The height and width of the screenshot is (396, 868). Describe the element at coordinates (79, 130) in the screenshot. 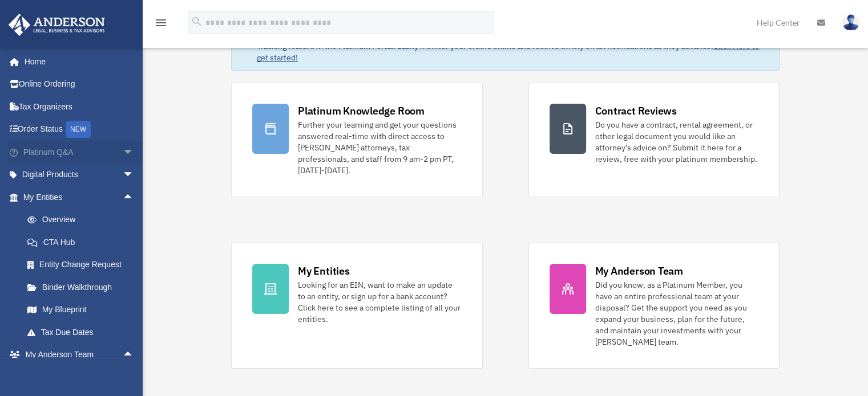

I see `a: Order StatusNEW` at that location.